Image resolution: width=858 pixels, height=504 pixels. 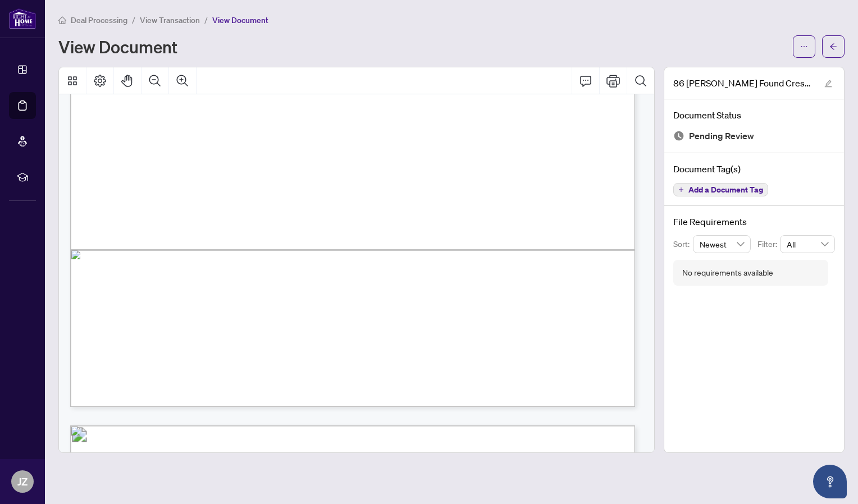 I want to click on span: View Transaction, so click(x=169, y=20).